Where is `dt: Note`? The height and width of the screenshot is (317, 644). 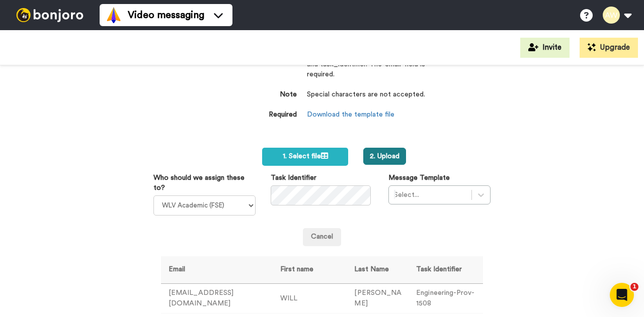
dt: Note is located at coordinates (257, 95).